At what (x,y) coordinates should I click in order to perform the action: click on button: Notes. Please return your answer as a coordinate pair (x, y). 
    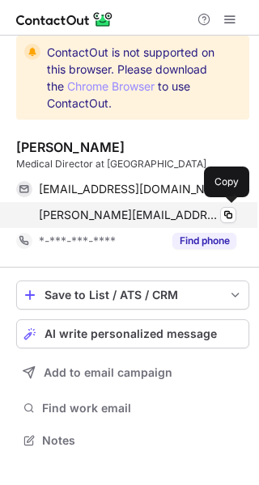
    Looking at the image, I should click on (133, 440).